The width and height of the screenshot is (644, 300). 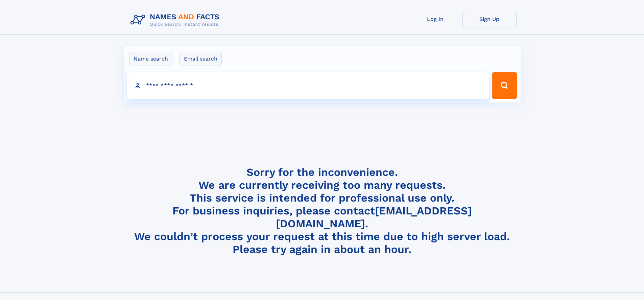 I want to click on img: Logo Names and Facts, so click(x=177, y=20).